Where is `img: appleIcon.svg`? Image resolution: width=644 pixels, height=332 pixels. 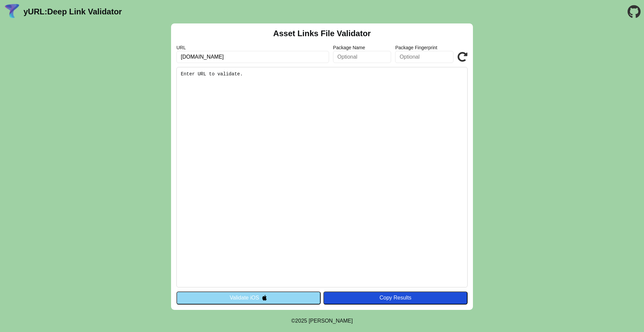 img: appleIcon.svg is located at coordinates (265, 297).